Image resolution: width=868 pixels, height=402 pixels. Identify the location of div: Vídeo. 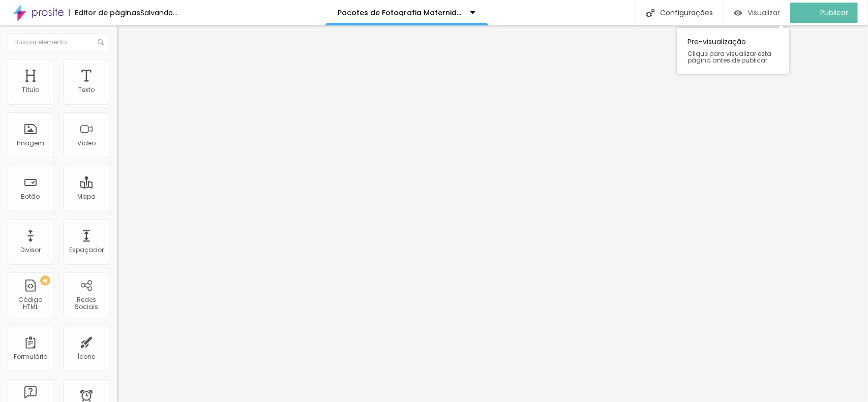
(87, 143).